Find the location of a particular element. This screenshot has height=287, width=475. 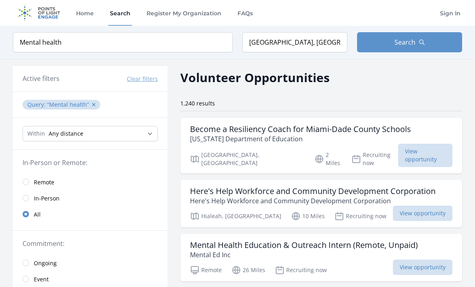

a: All is located at coordinates (90, 214).